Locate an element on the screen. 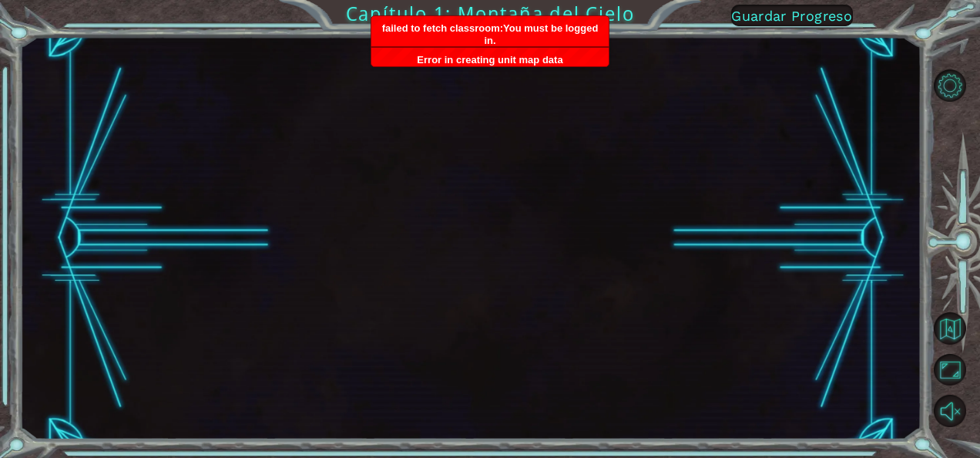 The image size is (980, 458). button: Opciones del Nivel is located at coordinates (950, 86).